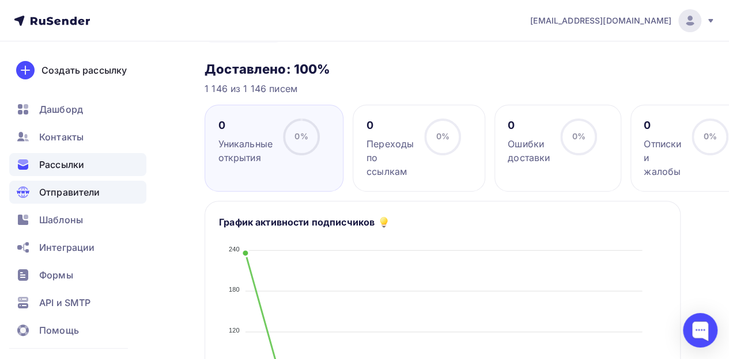 This screenshot has width=729, height=359. Describe the element at coordinates (297, 222) in the screenshot. I see `h5: График активности подписчиков` at that location.